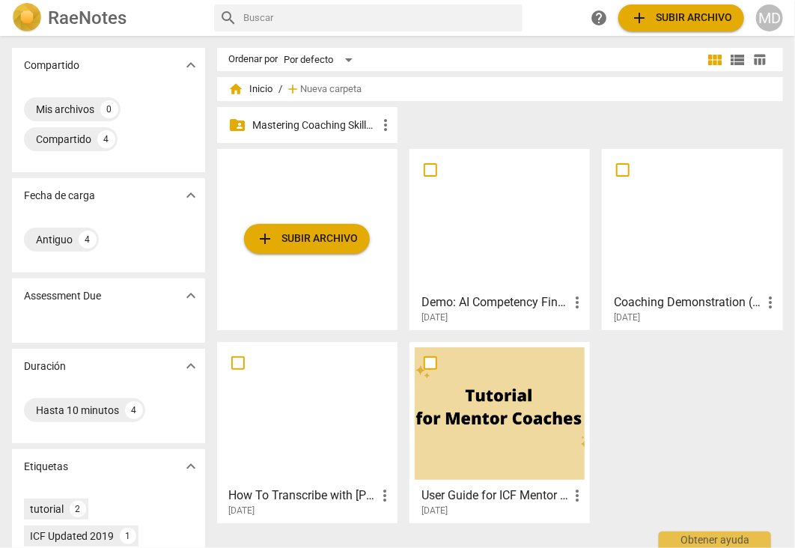  Describe the element at coordinates (302, 495) in the screenshot. I see `h3: How To Transcribe with RaeNotes` at that location.